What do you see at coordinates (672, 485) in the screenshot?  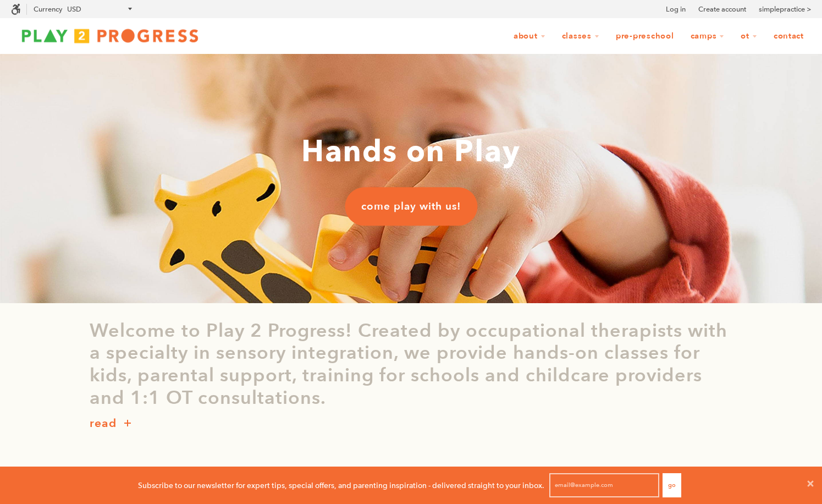 I see `button: Go` at bounding box center [672, 485].